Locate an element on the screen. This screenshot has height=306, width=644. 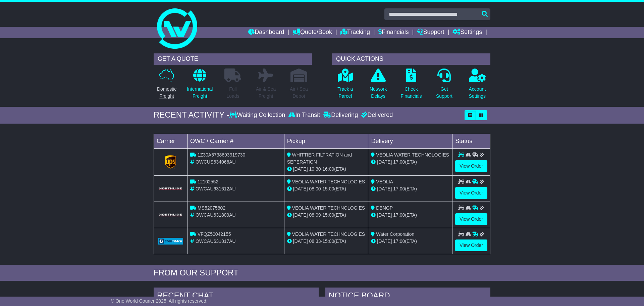
span: OWCAU631612AU is located at coordinates (216, 189).